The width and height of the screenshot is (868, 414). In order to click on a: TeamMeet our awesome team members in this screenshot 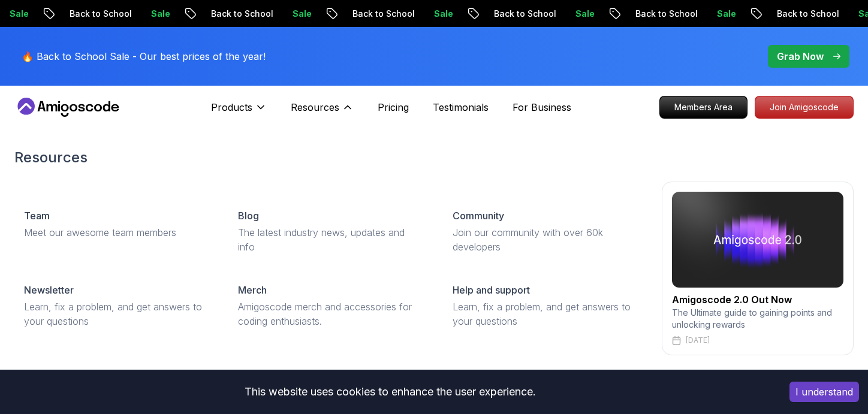, I will do `click(117, 224)`.